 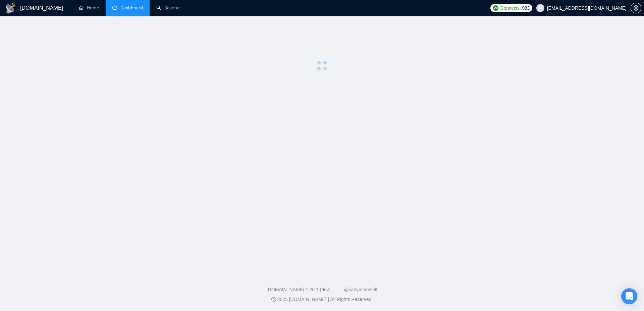 I want to click on a: homeHome, so click(x=89, y=8).